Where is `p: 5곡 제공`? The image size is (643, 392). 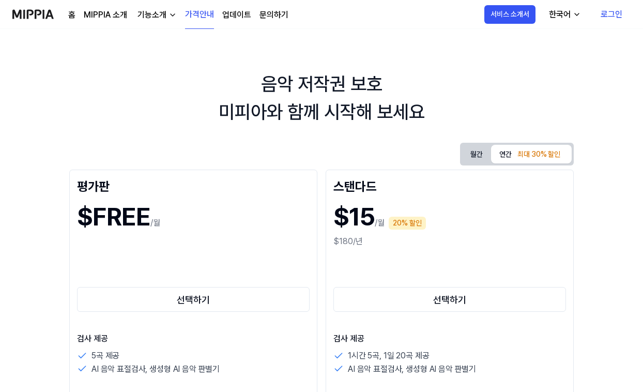 p: 5곡 제공 is located at coordinates (105, 356).